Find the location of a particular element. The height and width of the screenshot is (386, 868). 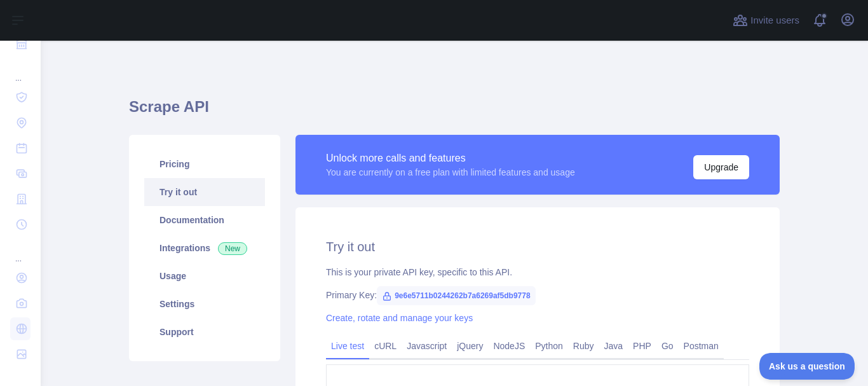

button: Upgrade is located at coordinates (721, 167).